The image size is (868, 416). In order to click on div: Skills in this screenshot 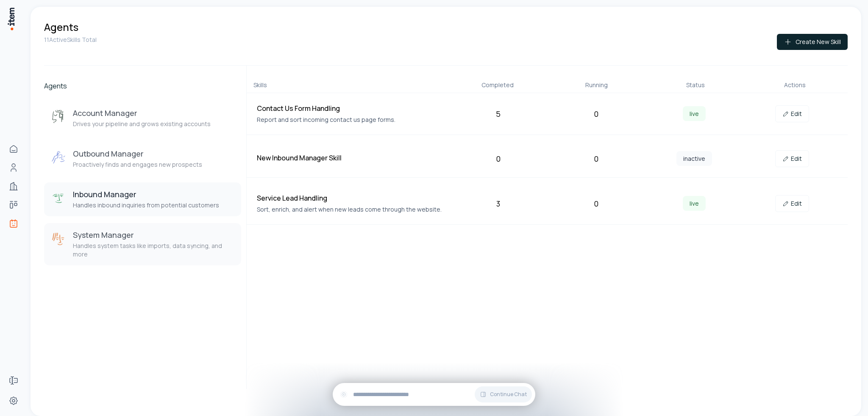, I will do `click(349, 85)`.